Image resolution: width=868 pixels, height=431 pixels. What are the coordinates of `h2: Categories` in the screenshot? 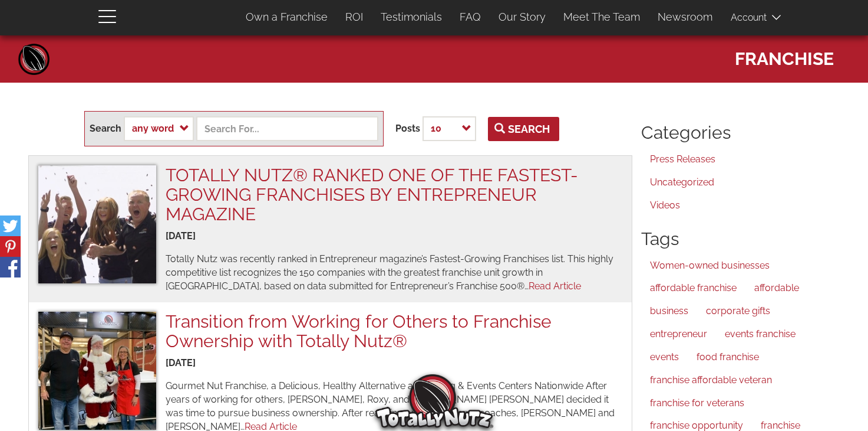 It's located at (745, 132).